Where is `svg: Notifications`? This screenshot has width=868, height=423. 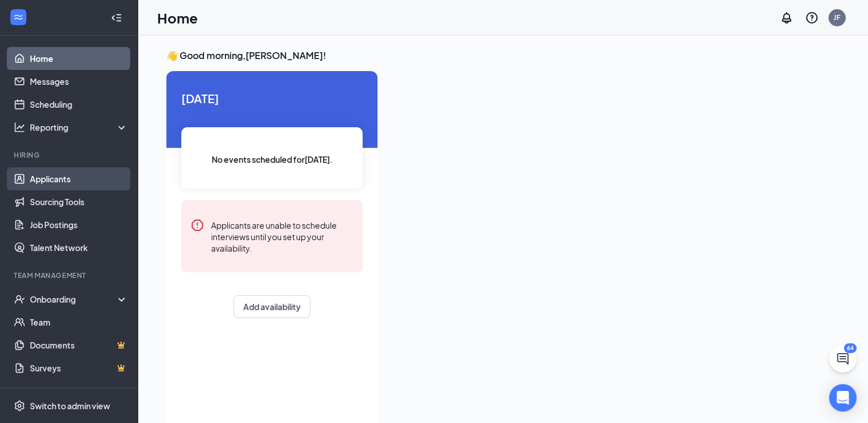 svg: Notifications is located at coordinates (787, 17).